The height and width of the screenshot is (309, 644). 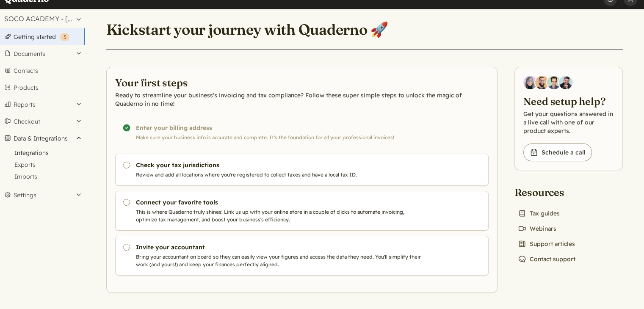 What do you see at coordinates (547, 259) in the screenshot?
I see `a: Contact support` at bounding box center [547, 259].